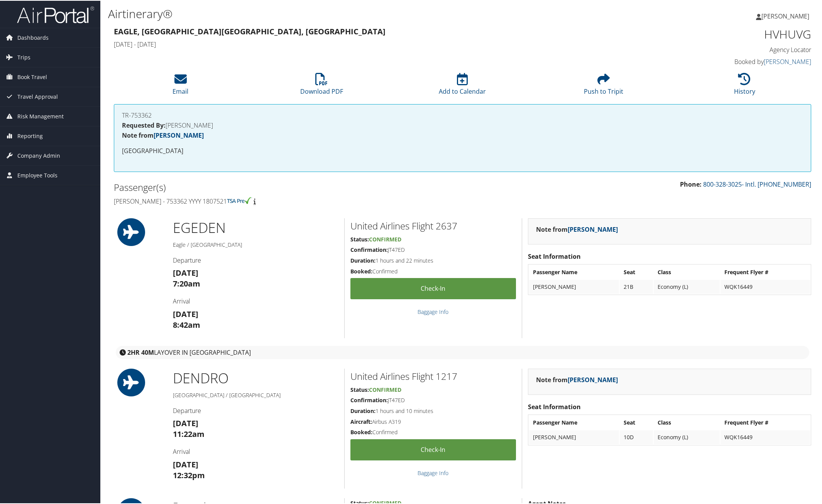 This screenshot has width=822, height=504. Describe the element at coordinates (55, 14) in the screenshot. I see `img: airportal-logo.png` at that location.